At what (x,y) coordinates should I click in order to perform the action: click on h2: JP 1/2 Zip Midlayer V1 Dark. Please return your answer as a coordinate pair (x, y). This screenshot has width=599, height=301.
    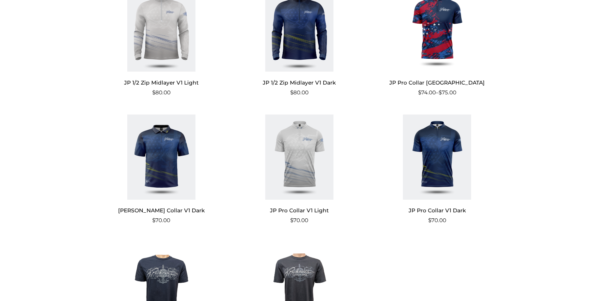
    Looking at the image, I should click on (299, 82).